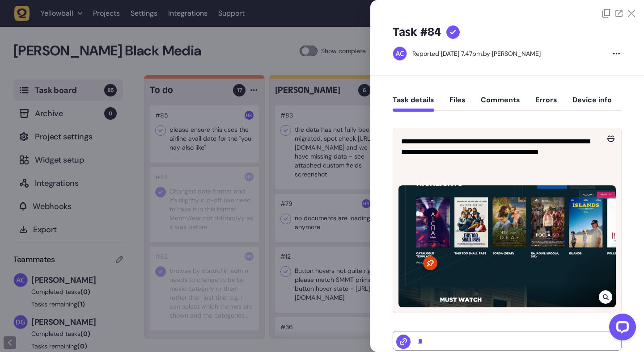 The height and width of the screenshot is (352, 644). I want to click on button: Device info, so click(592, 104).